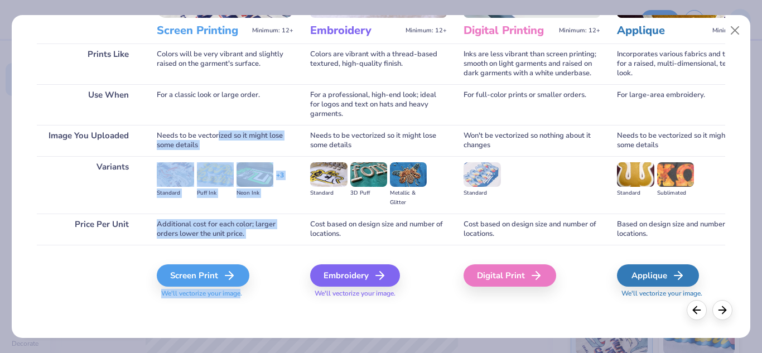  Describe the element at coordinates (735, 31) in the screenshot. I see `button: Close` at that location.